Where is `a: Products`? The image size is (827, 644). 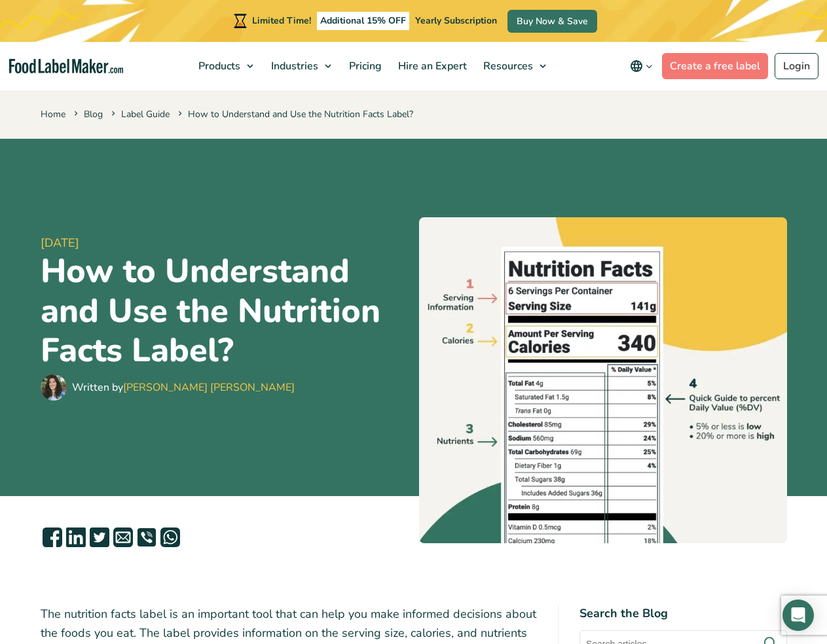 a: Products is located at coordinates (225, 66).